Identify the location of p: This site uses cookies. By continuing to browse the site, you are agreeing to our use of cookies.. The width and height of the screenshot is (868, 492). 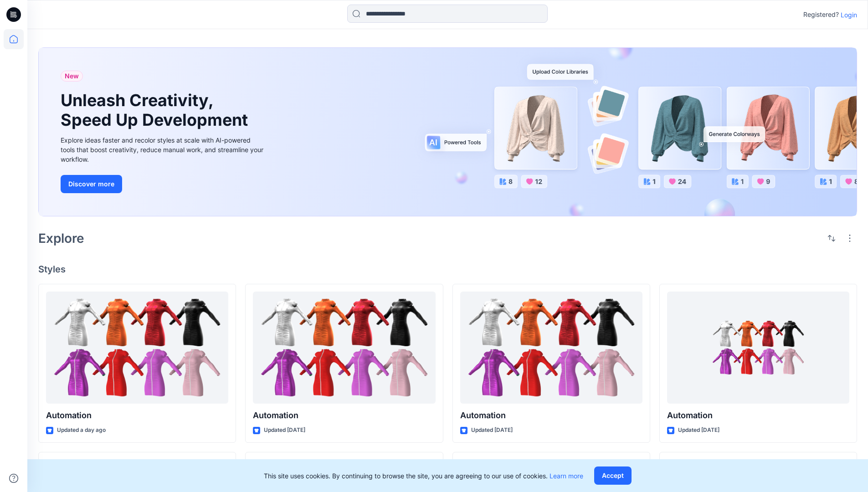
(423, 476).